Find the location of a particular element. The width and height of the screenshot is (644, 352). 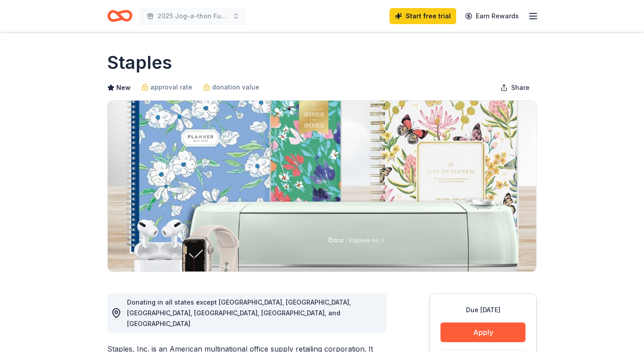

a: Start free trial is located at coordinates (422, 16).